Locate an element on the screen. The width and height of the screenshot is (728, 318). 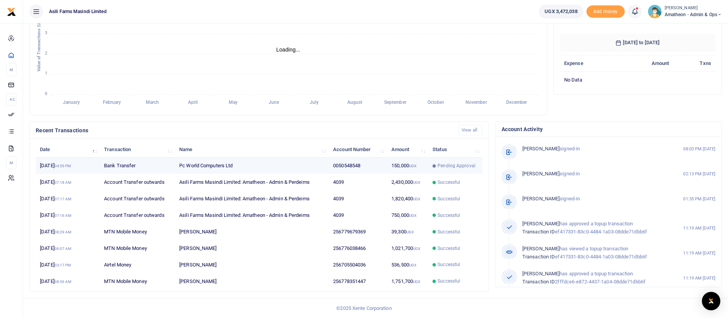
td: 256778351447 is located at coordinates (358, 281).